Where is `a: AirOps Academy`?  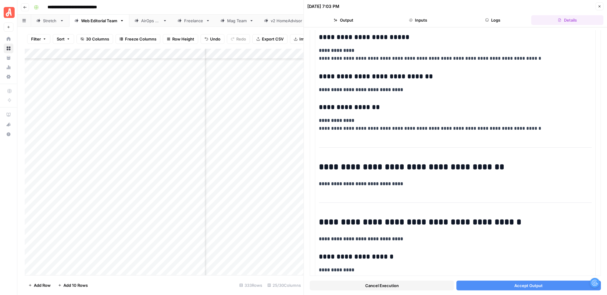 a: AirOps Academy is located at coordinates (9, 115).